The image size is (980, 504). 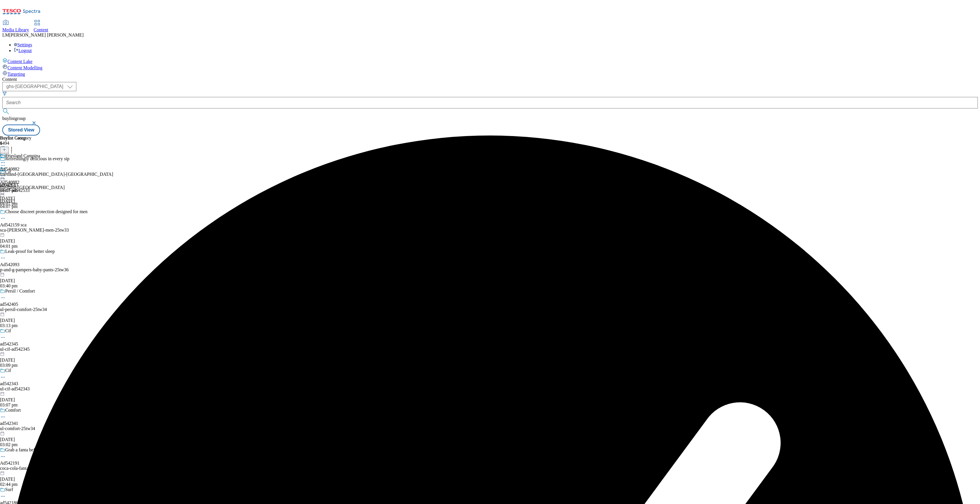 I want to click on div: Leak-proof for better sleep, so click(x=30, y=251).